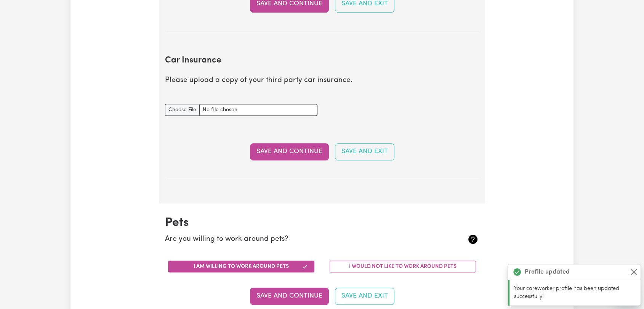  What do you see at coordinates (322, 223) in the screenshot?
I see `h2: Pets` at bounding box center [322, 223].